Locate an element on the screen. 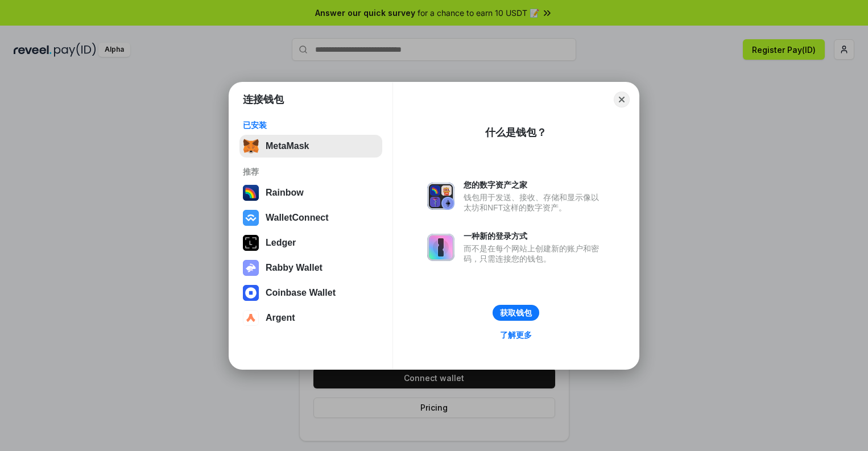  button: Ledger is located at coordinates (311, 243).